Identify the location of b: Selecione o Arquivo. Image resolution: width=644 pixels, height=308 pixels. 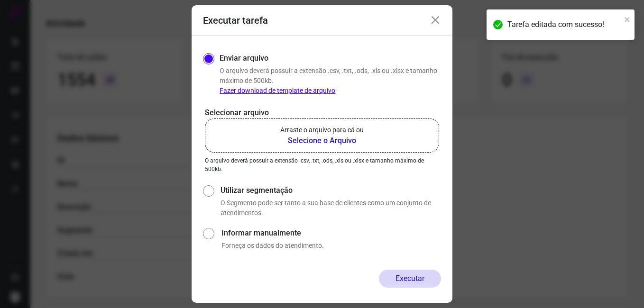
(322, 140).